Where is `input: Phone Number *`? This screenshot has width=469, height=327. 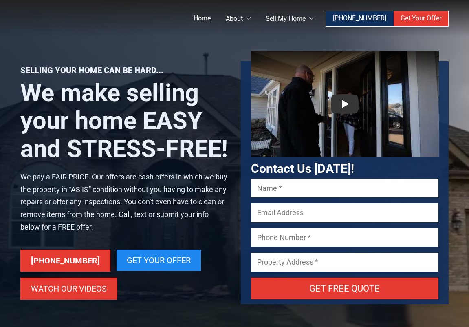 input: Phone Number * is located at coordinates (345, 237).